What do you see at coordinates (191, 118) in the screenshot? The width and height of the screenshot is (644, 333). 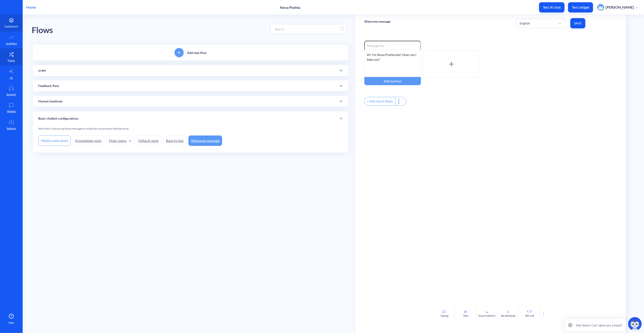 I see `div: Basic chatbot configurations` at bounding box center [191, 118].